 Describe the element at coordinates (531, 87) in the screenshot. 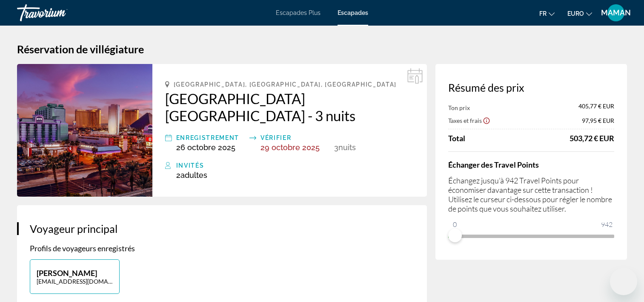

I see `h3: Résumé des prix` at that location.